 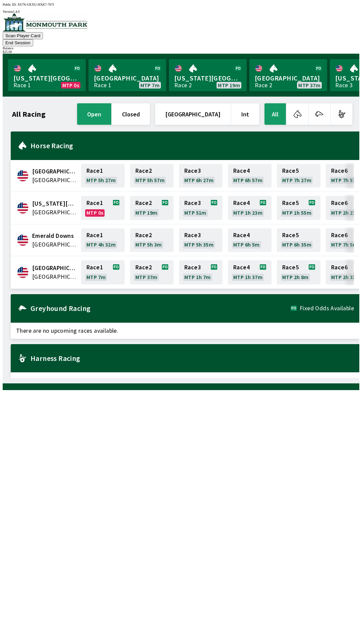 What do you see at coordinates (297, 213) in the screenshot?
I see `span: MTP 1h 55m` at bounding box center [297, 213].